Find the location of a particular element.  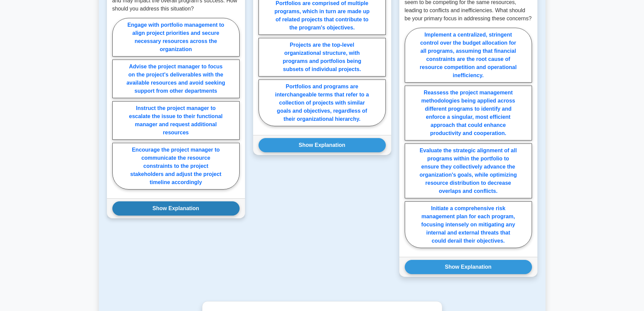

label: Reassess the project management methodologies being applied across different programs to identify... is located at coordinates (468, 113).